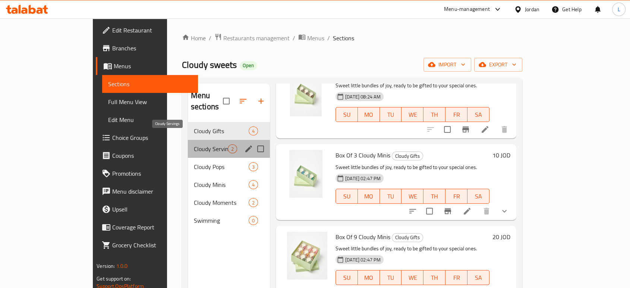 The height and width of the screenshot is (288, 630). I want to click on span: Open, so click(248, 65).